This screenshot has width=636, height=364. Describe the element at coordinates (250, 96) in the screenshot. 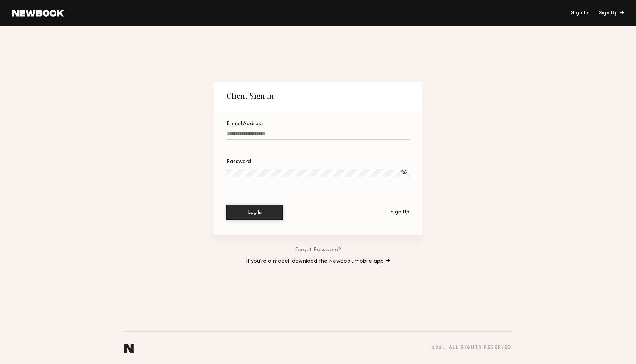

I see `div: Client Sign In` at that location.